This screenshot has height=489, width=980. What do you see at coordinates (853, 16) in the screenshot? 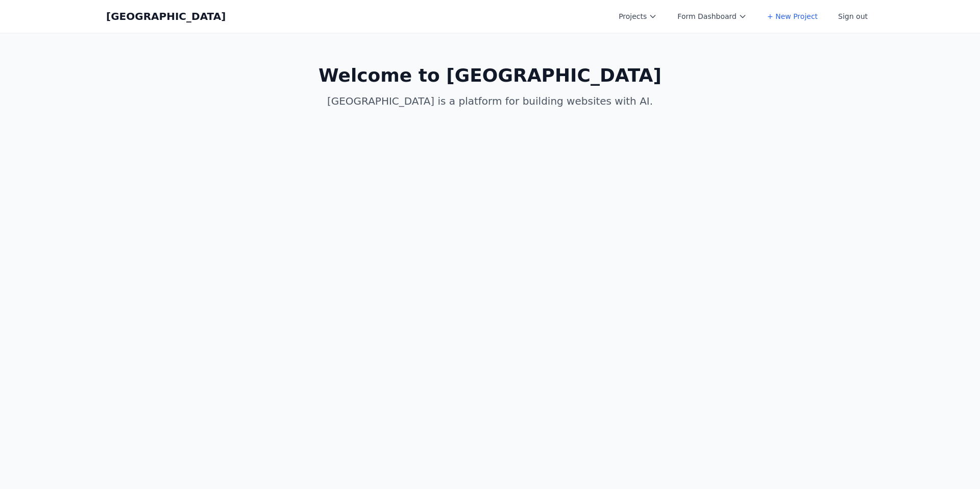
I see `button: Sign out` at bounding box center [853, 16].